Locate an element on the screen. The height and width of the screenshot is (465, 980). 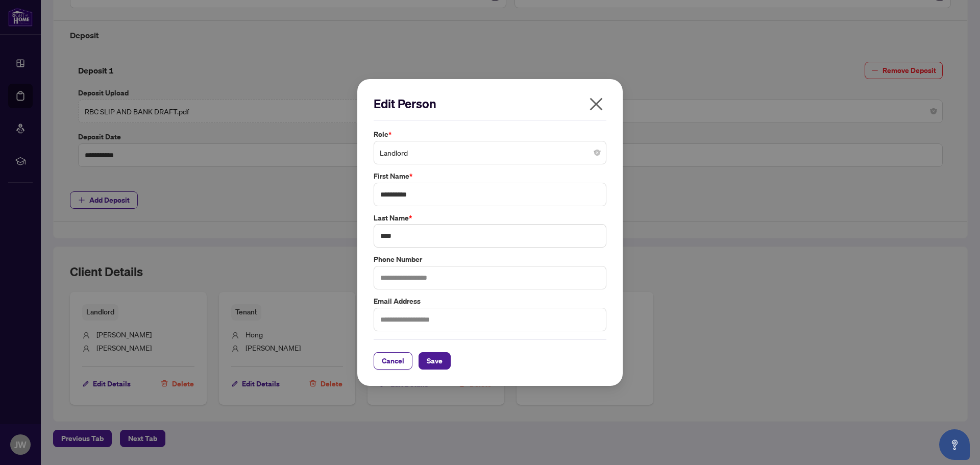
span: Cancel is located at coordinates (393, 361).